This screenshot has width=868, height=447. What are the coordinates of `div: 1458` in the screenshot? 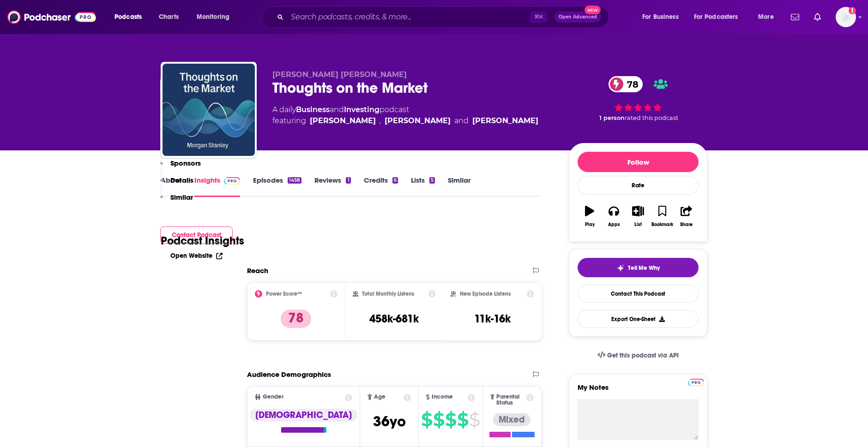 It's located at (295, 180).